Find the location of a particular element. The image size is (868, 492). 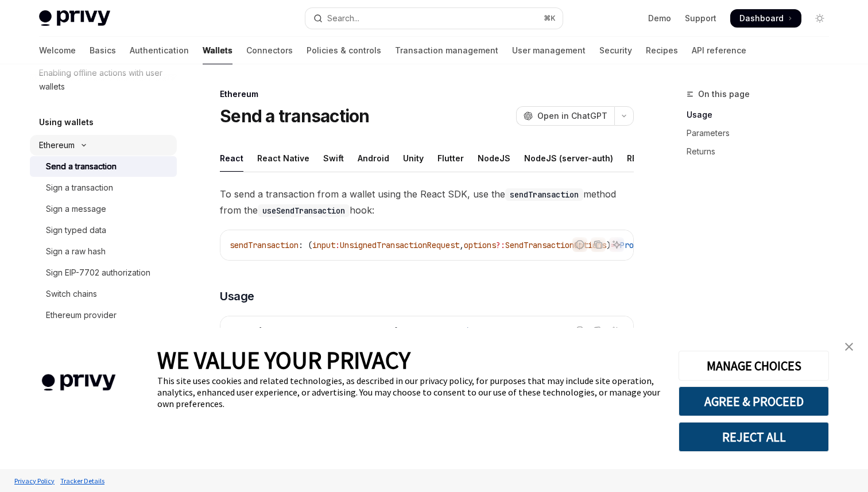

img: company logo is located at coordinates (79, 382).